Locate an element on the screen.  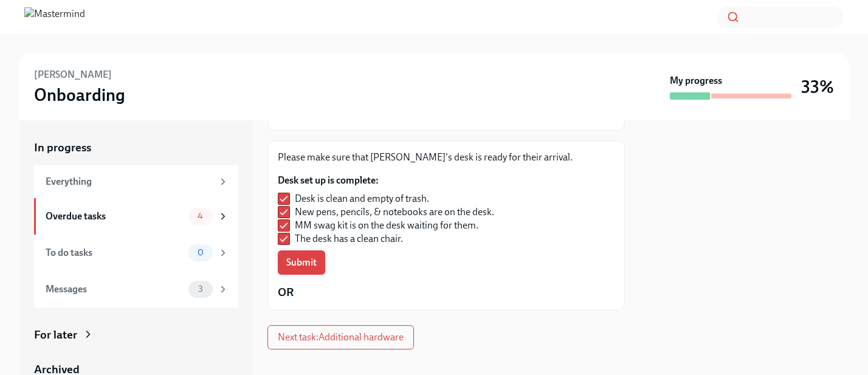
span: New pens, pencils, & notebooks are on the desk. is located at coordinates (394, 212).